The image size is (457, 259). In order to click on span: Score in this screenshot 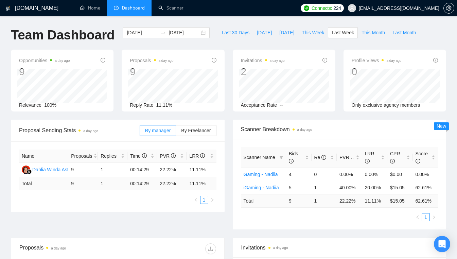, I will do `click(422, 157)`.